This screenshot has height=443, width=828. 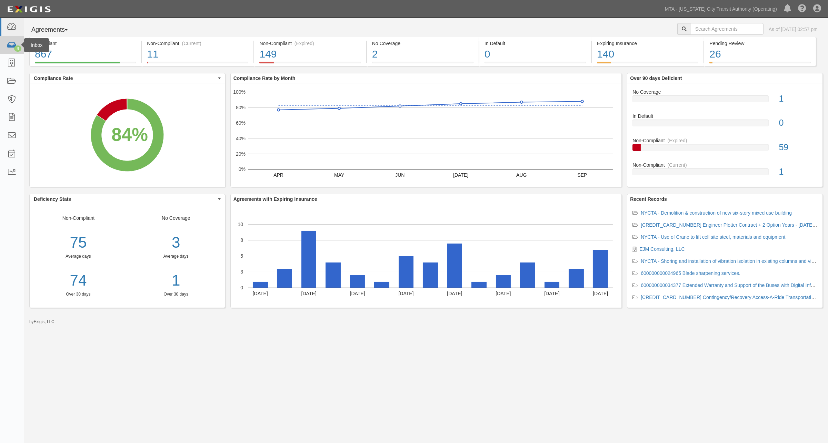 I want to click on text: JUN, so click(x=400, y=175).